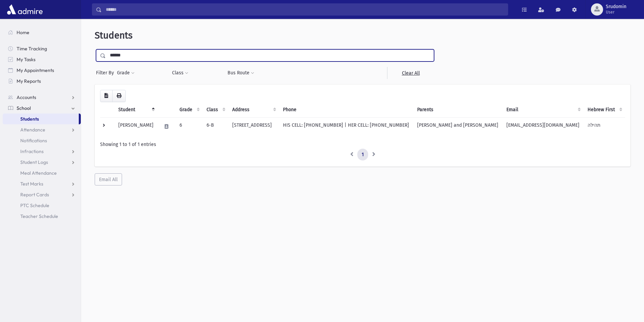 This screenshot has width=644, height=322. Describe the element at coordinates (458, 110) in the screenshot. I see `th: Parents` at that location.